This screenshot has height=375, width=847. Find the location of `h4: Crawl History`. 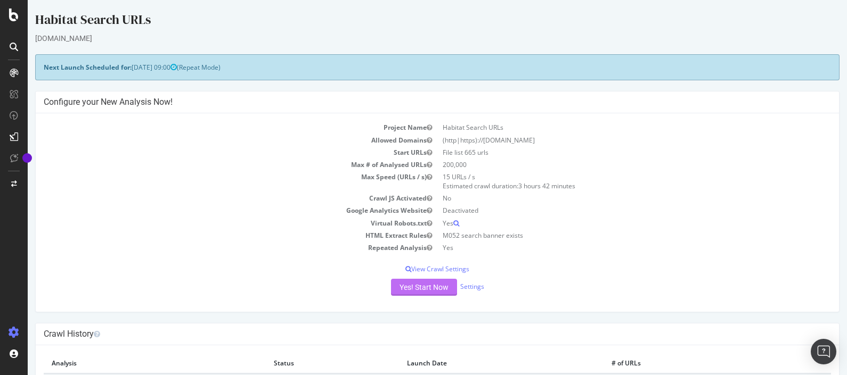

h4: Crawl History is located at coordinates (409, 334).